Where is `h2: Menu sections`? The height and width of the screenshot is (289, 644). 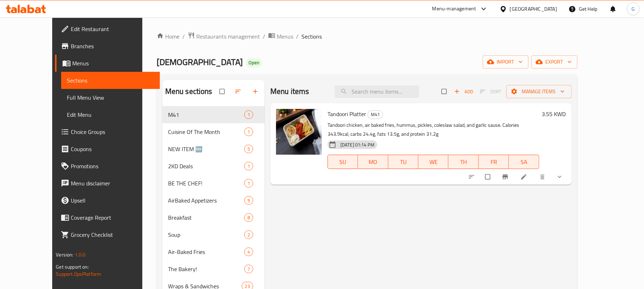
h2: Menu sections is located at coordinates (189, 91).